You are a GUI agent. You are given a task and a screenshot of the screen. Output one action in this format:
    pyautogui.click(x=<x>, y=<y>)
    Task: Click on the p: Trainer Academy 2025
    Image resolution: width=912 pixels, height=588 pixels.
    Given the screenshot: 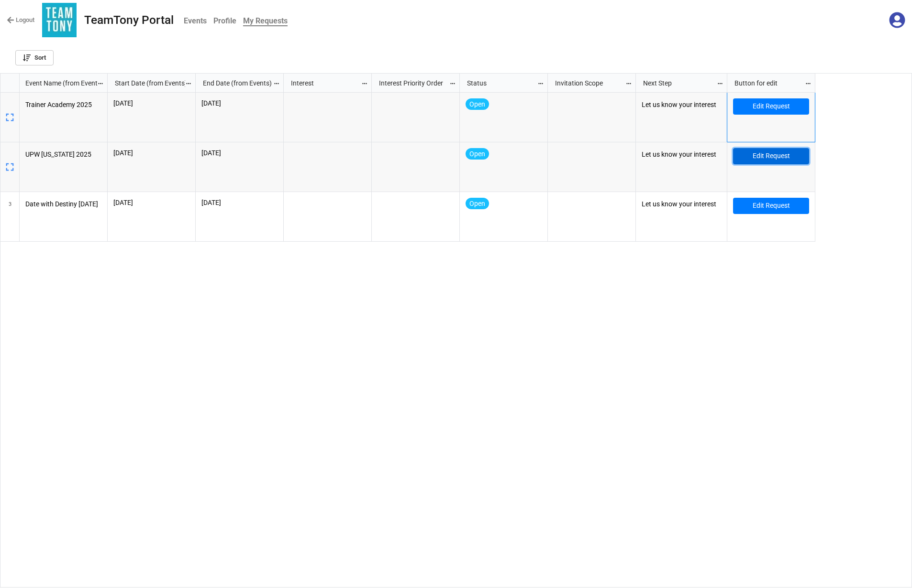 What is the action you would take?
    pyautogui.click(x=63, y=105)
    